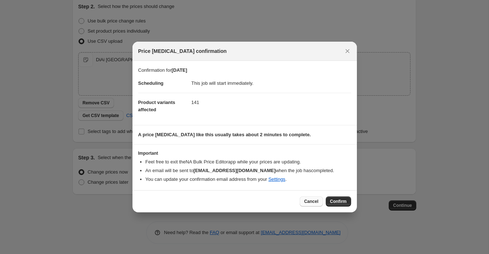 The height and width of the screenshot is (254, 489). Describe the element at coordinates (245, 153) in the screenshot. I see `h3: Important` at that location.